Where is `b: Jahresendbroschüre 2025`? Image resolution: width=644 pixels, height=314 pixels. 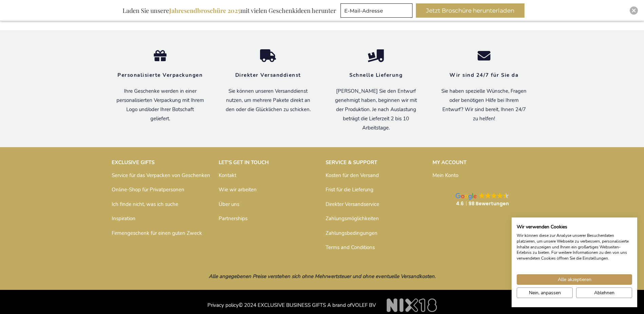 b: Jahresendbroschüre 2025 is located at coordinates (205, 10).